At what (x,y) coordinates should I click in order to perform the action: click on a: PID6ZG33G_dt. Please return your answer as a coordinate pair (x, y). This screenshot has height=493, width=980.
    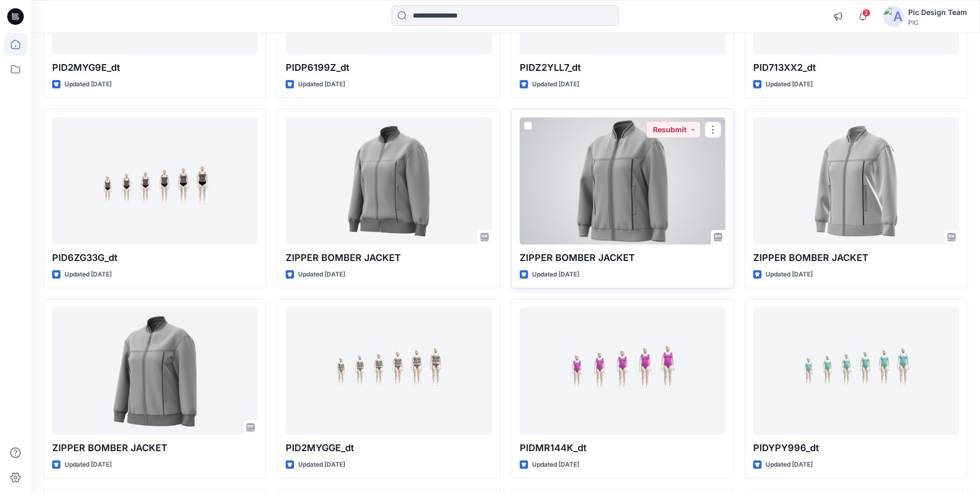
    Looking at the image, I should click on (155, 181).